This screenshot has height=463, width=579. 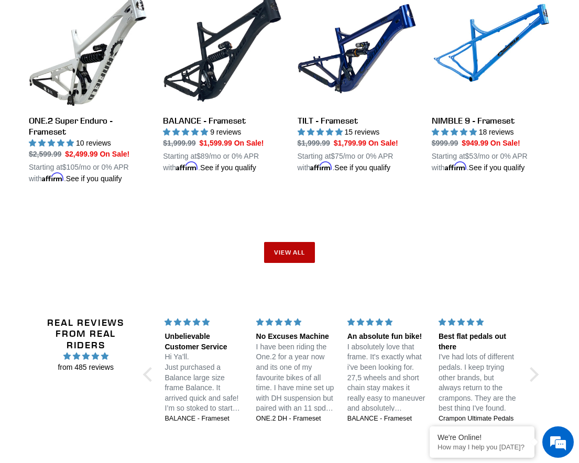 What do you see at coordinates (131, 65) in the screenshot?
I see `div: Chat with us now` at bounding box center [131, 65].